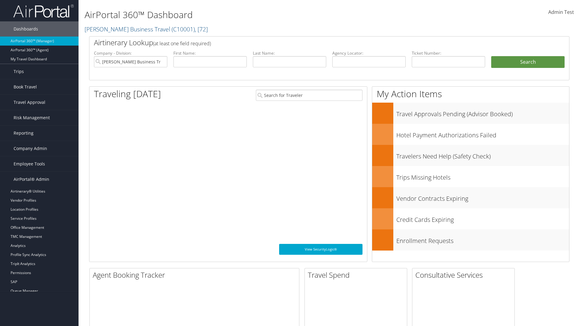  Describe the element at coordinates (482, 239) in the screenshot. I see `h3: Enrollment Requests` at that location.